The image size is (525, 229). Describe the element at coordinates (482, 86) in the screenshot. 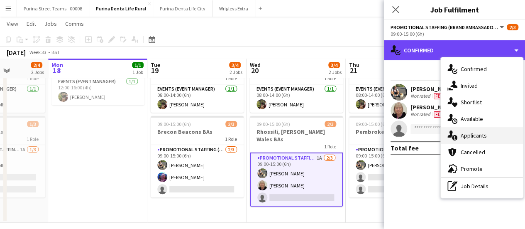

I see `div: Invited` at that location.